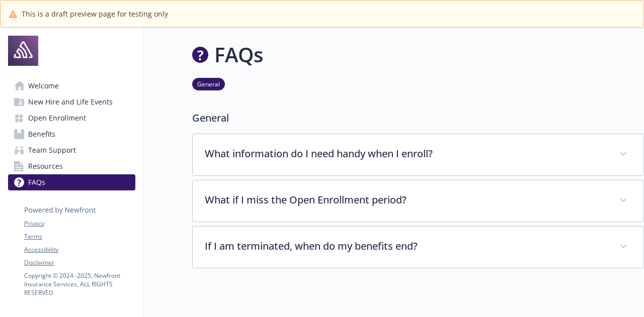  Describe the element at coordinates (71, 102) in the screenshot. I see `a: New Hire and Life Events` at that location.